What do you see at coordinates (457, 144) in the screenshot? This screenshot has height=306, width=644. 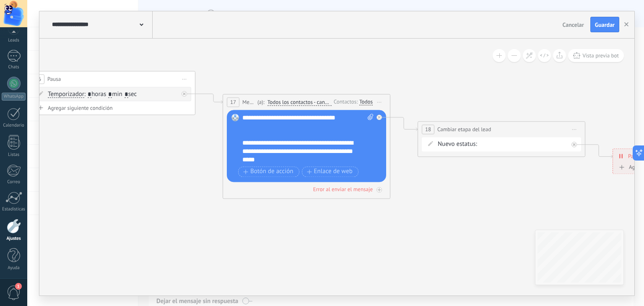 I see `span: Nuevo estatus:` at bounding box center [457, 144].